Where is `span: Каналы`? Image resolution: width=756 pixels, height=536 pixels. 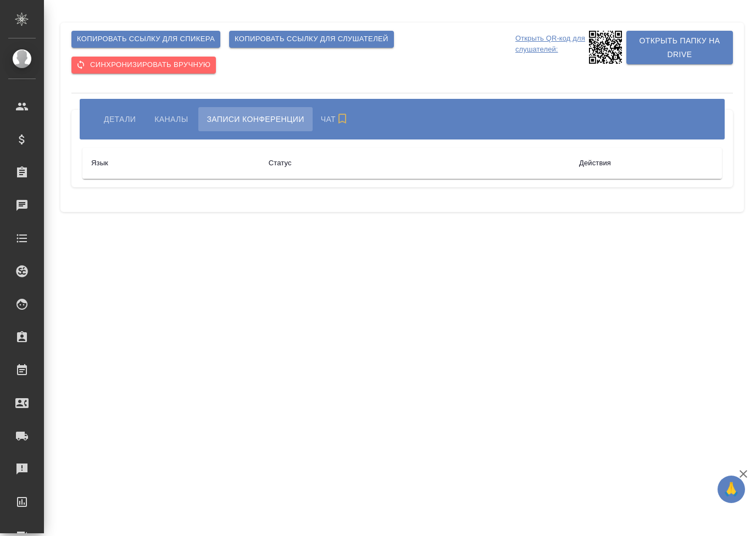 span: Каналы is located at coordinates (171, 119).